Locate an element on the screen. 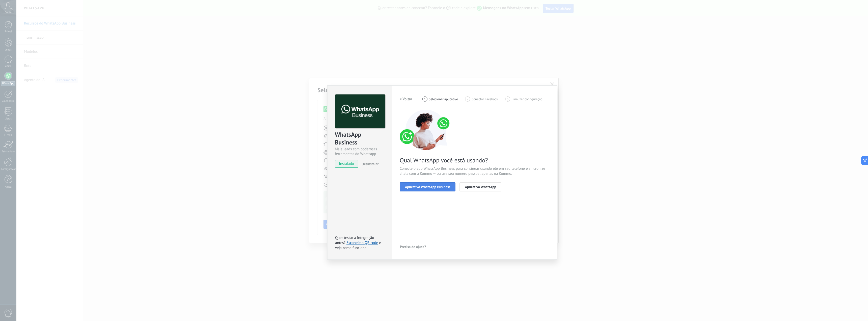  h2: < Voltar is located at coordinates (406, 99).